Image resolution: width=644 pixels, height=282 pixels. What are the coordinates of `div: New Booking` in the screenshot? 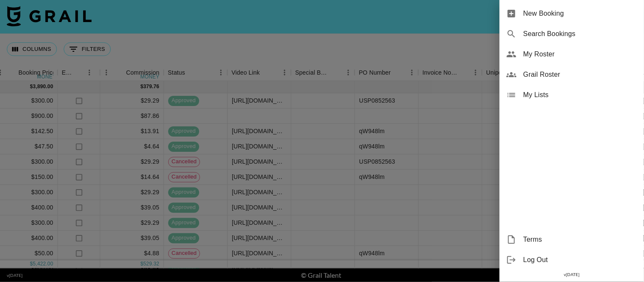 It's located at (572, 14).